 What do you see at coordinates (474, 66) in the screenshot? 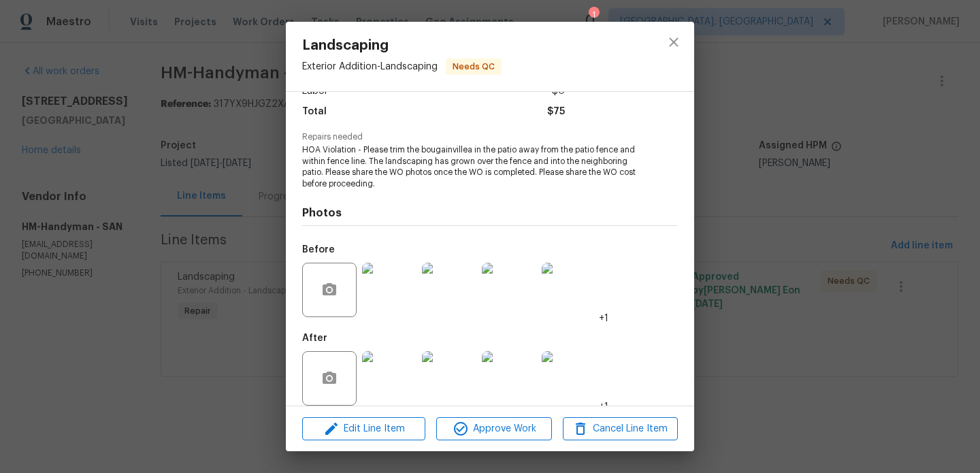
I see `span: Needs QC` at bounding box center [474, 66].